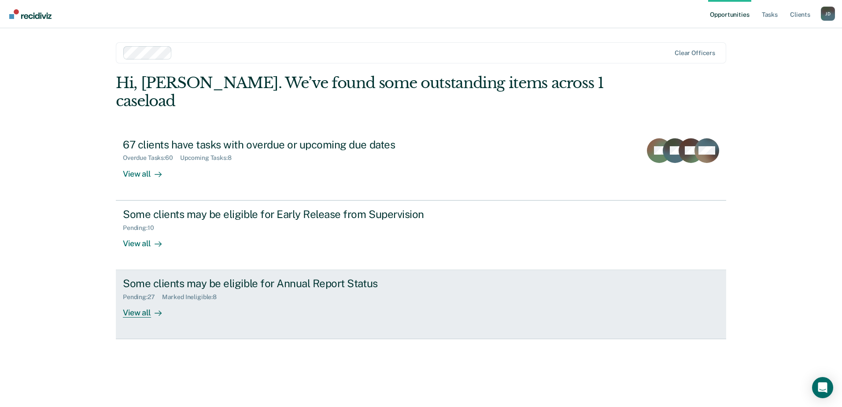  What do you see at coordinates (421, 304) in the screenshot?
I see `a: Some clients may be eligible for Annual Report StatusPending:27Marked Ineligible:8View all` at bounding box center [421, 304].